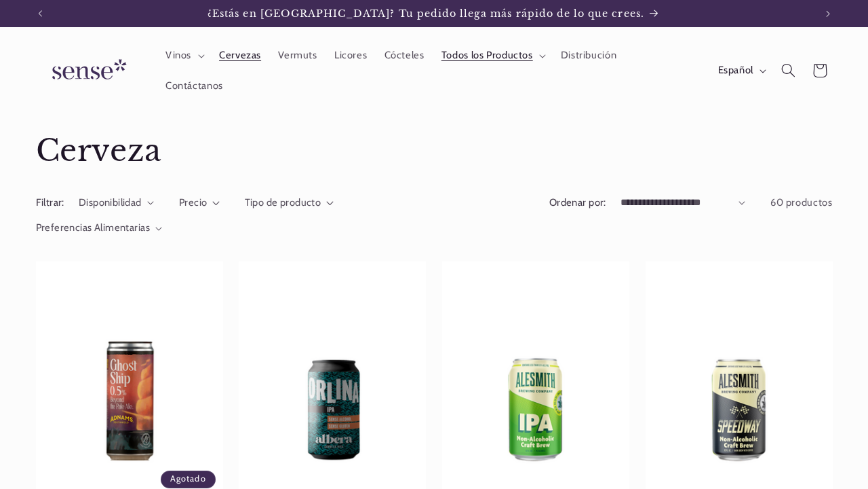 This screenshot has width=868, height=489. I want to click on img: Sense, so click(87, 70).